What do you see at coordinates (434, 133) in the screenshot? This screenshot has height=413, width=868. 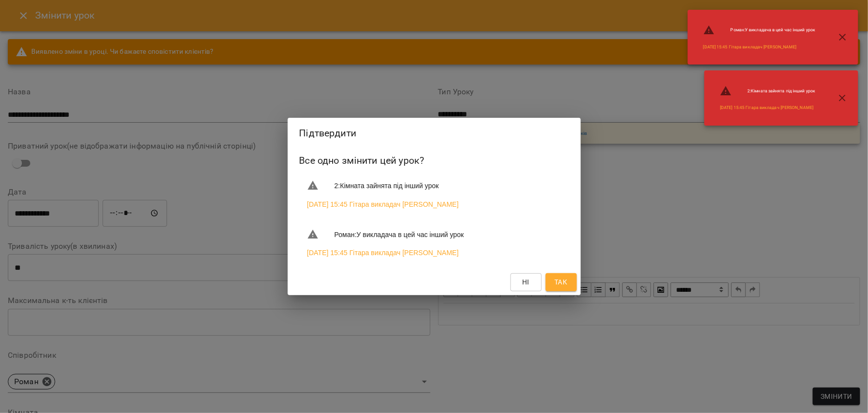 I see `h2: Підтвердити` at bounding box center [434, 133].